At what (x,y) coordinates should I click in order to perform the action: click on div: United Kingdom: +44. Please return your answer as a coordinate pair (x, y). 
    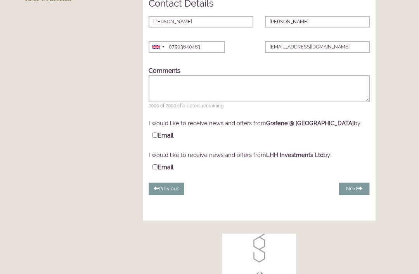
    Looking at the image, I should click on (158, 47).